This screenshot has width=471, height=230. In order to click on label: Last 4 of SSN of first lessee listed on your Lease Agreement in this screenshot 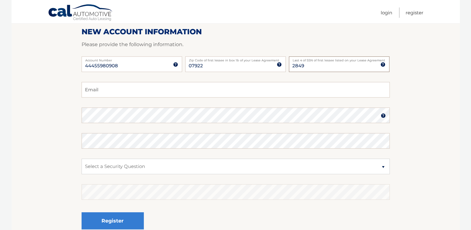, I will do `click(339, 59)`.